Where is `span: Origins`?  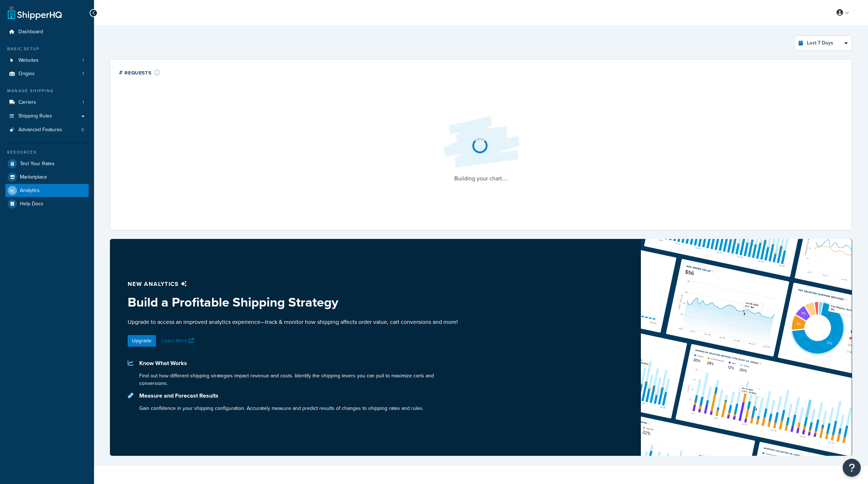 span: Origins is located at coordinates (27, 74).